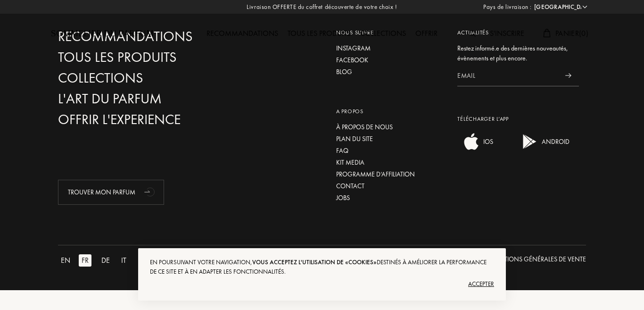  What do you see at coordinates (141, 99) in the screenshot?
I see `a: L'Art du Parfum` at bounding box center [141, 99].